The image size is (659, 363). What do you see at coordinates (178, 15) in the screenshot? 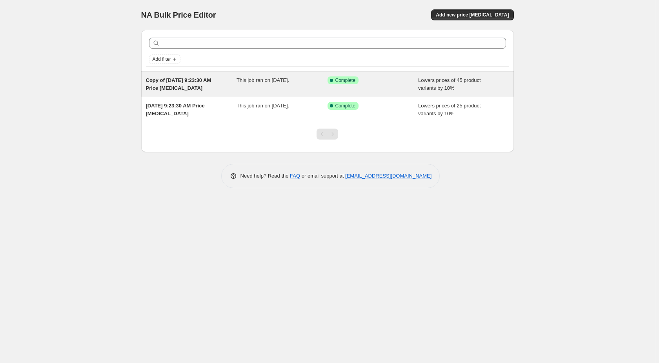
I see `span: NA Bulk Price Editor` at bounding box center [178, 15].